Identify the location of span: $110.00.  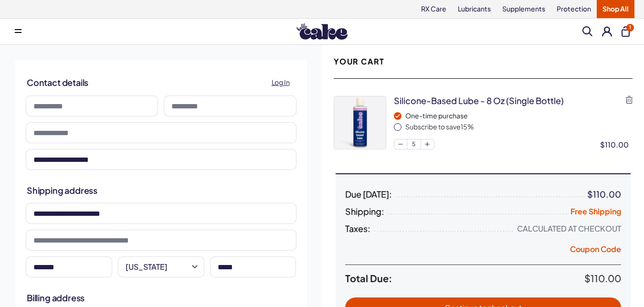
(603, 278).